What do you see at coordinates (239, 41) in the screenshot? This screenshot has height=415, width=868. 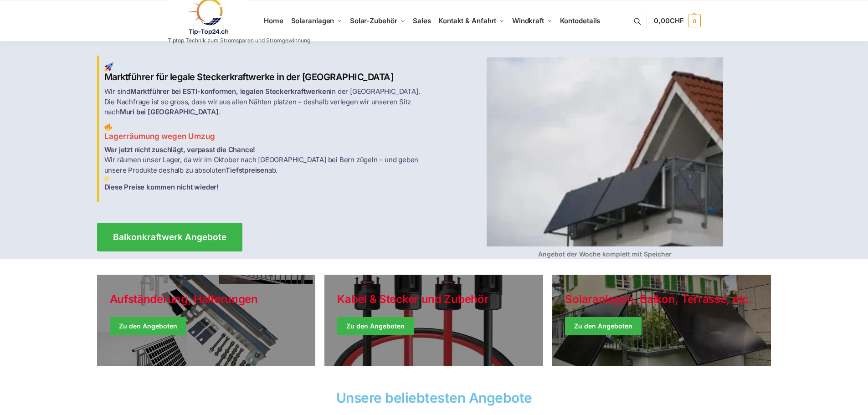 I see `p: Tiptop Technik zum Stromsparen und Stromgewinnung` at bounding box center [239, 41].